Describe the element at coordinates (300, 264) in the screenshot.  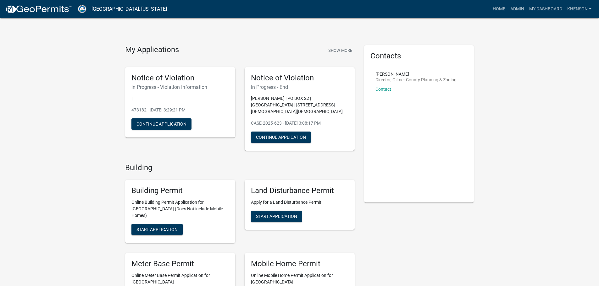
I see `h5: Mobile Home Permit` at that location.